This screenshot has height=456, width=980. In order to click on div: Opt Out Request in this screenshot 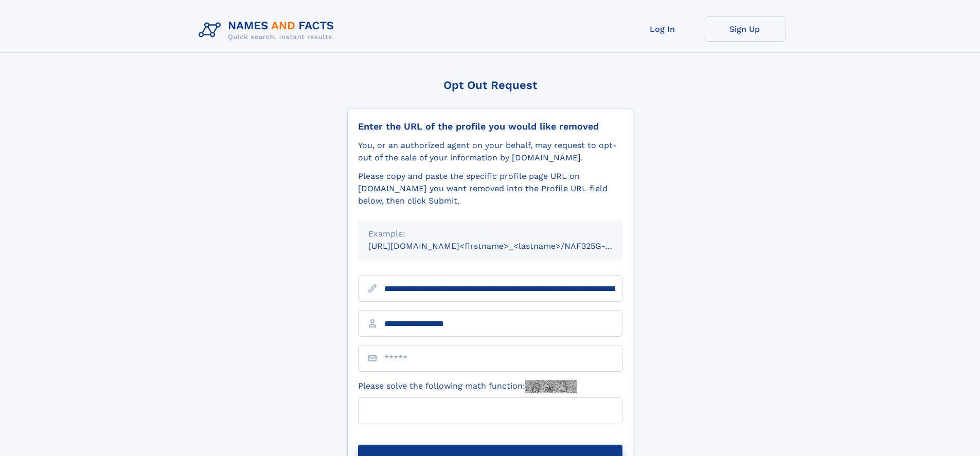, I will do `click(490, 85)`.